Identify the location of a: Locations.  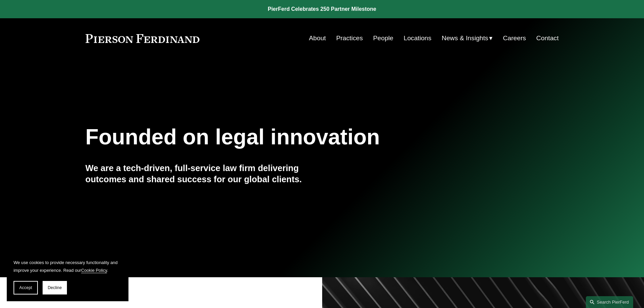
(418, 38).